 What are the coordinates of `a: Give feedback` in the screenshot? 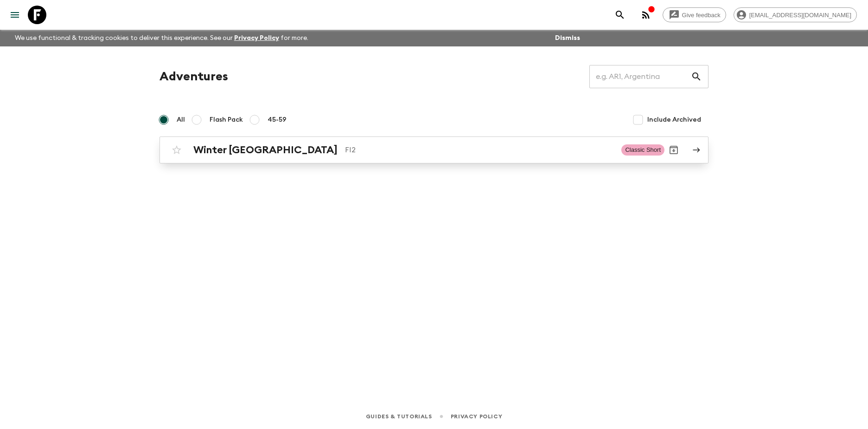 It's located at (694, 15).